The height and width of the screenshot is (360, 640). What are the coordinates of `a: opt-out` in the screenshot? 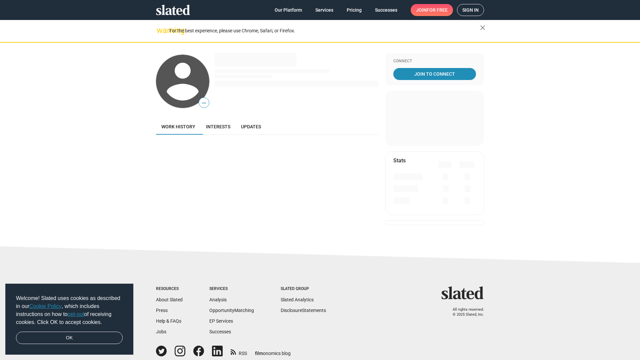 It's located at (76, 314).